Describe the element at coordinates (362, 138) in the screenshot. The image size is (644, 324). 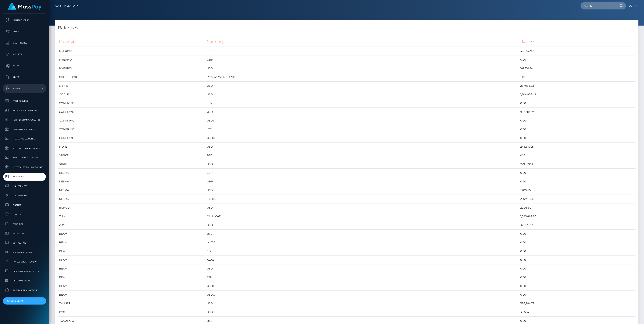
I see `td: USDC` at that location.